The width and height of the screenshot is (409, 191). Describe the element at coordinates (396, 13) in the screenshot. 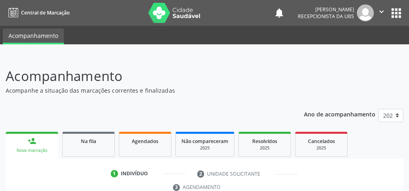

I see `button: apps` at that location.